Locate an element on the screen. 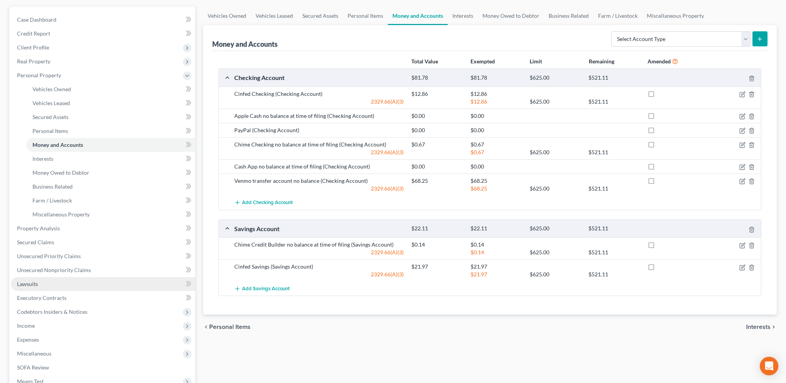 This screenshot has height=383, width=786. span: Real Property is located at coordinates (34, 61).